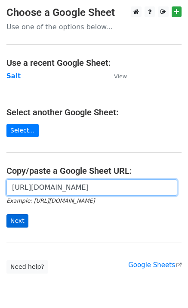 Image resolution: width=188 pixels, height=308 pixels. I want to click on strong: Salt, so click(13, 76).